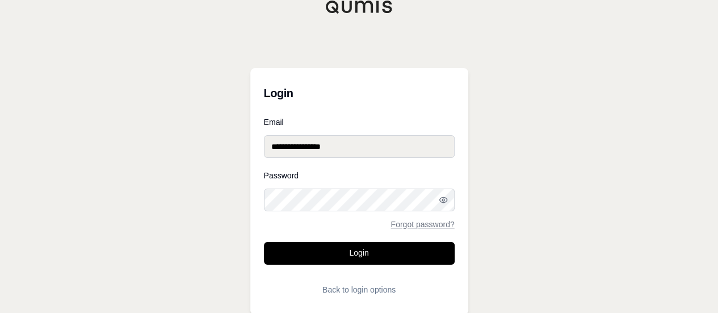 The height and width of the screenshot is (313, 718). Describe the element at coordinates (423, 224) in the screenshot. I see `a: Forgot password?` at that location.